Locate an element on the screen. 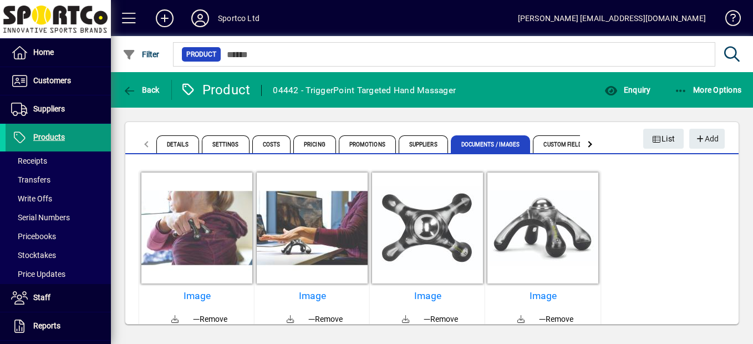 The image size is (753, 344). span: Stocktakes is located at coordinates (33, 255).